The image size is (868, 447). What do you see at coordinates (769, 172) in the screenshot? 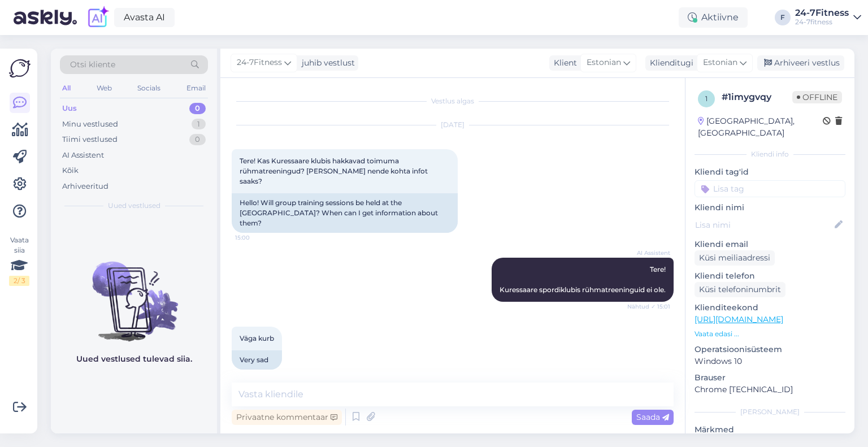
I see `p: Kliendi tag'id` at bounding box center [769, 172].